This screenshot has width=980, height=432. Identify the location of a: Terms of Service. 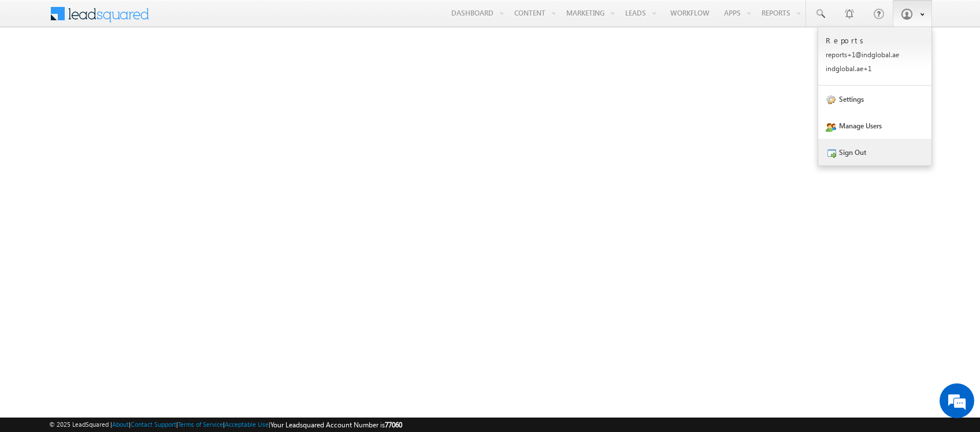
(201, 424).